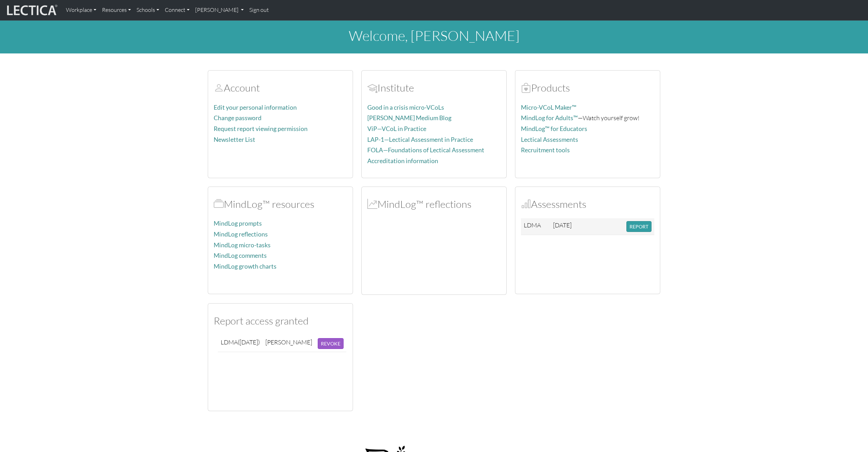  What do you see at coordinates (81, 10) in the screenshot?
I see `a: Workplace` at bounding box center [81, 10].